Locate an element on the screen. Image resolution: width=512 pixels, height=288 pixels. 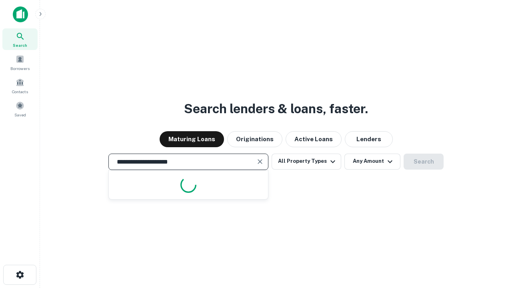
button: Lenders is located at coordinates (369, 139).